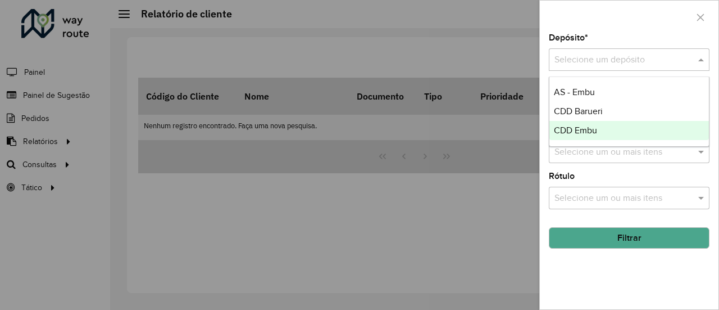 This screenshot has height=310, width=719. Describe the element at coordinates (578, 111) in the screenshot. I see `span: CDD Barueri` at that location.